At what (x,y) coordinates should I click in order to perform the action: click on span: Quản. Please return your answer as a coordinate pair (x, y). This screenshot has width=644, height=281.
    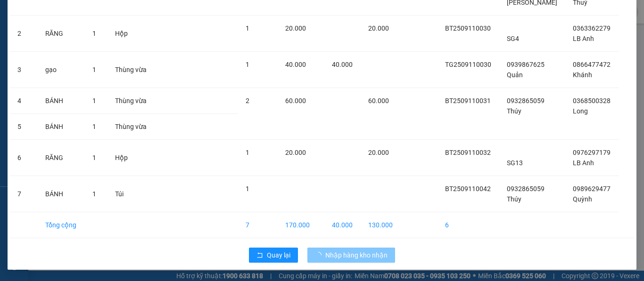
    Looking at the image, I should click on (515, 75).